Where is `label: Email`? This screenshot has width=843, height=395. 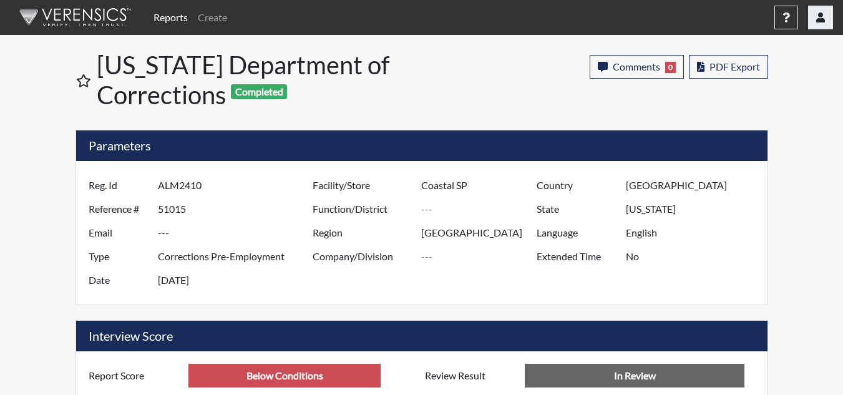 label: Email is located at coordinates (119, 233).